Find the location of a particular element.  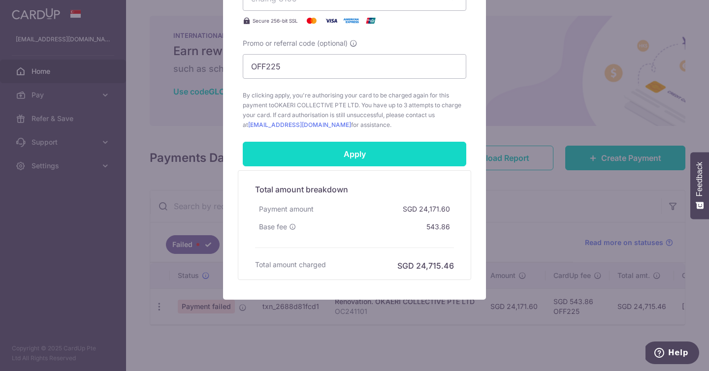

img: Visa is located at coordinates (332, 21).